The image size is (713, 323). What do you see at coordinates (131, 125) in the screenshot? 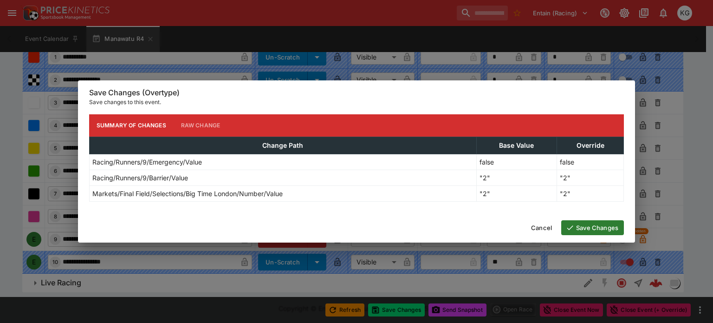
I see `button: Summary of Changes` at bounding box center [131, 125].